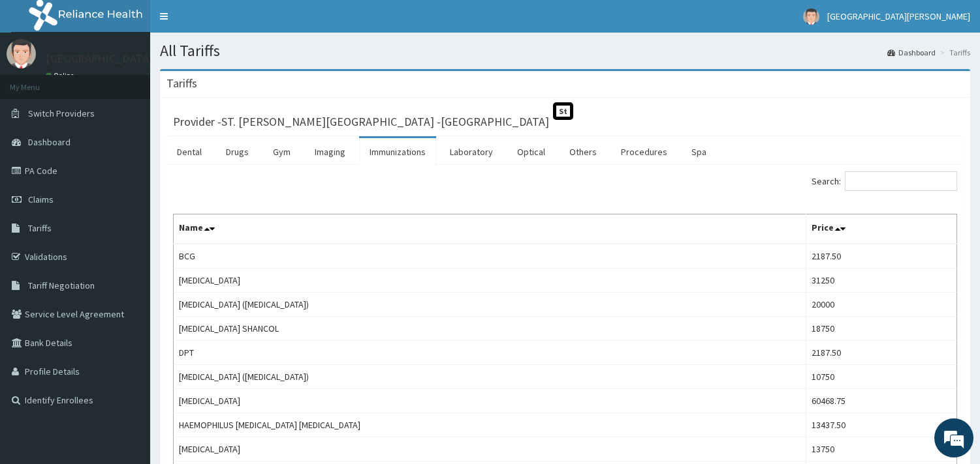  I want to click on a: Laboratory, so click(471, 152).